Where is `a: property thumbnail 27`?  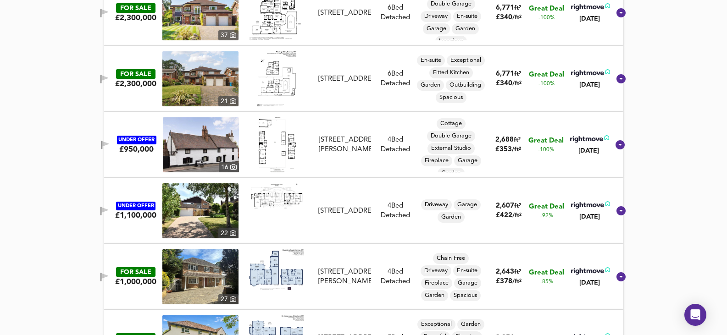 a: property thumbnail 27 is located at coordinates (200, 277).